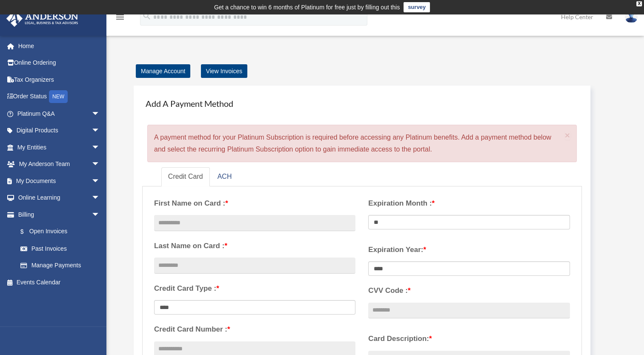  Describe the element at coordinates (59, 215) in the screenshot. I see `a: Billingarrow_drop_down` at that location.